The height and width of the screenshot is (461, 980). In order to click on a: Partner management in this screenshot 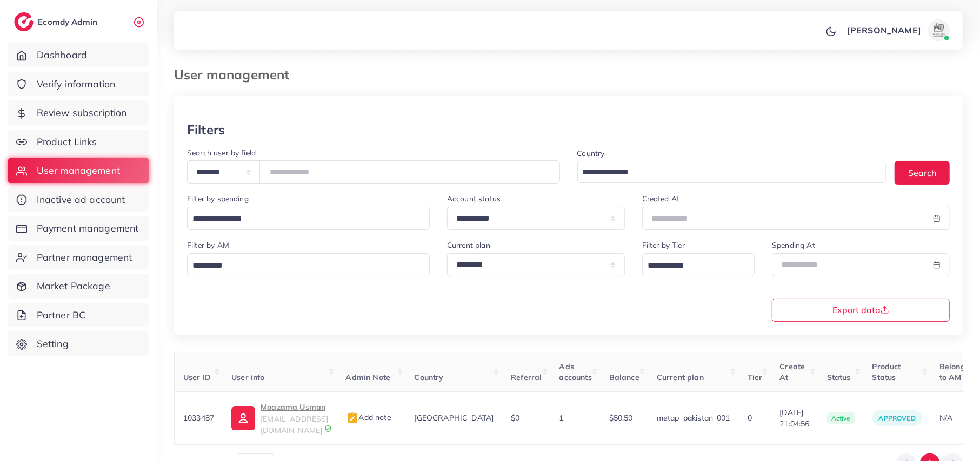, I will do `click(78, 258)`.